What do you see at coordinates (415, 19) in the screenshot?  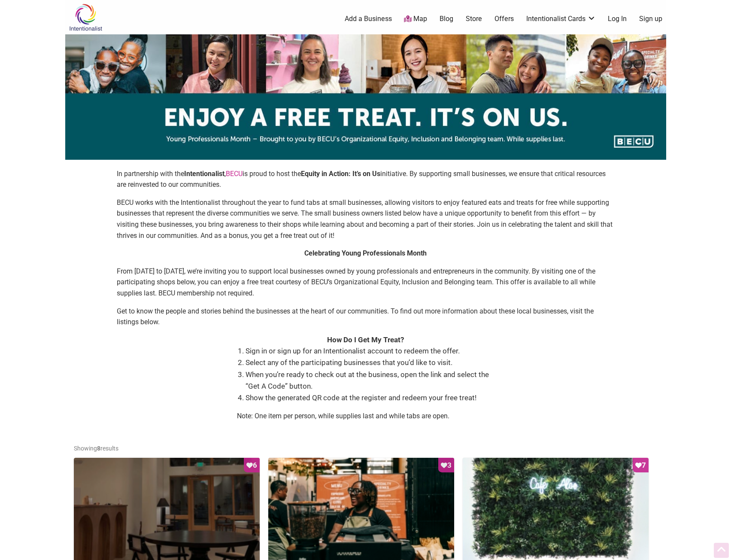 I see `a: Map` at bounding box center [415, 19].